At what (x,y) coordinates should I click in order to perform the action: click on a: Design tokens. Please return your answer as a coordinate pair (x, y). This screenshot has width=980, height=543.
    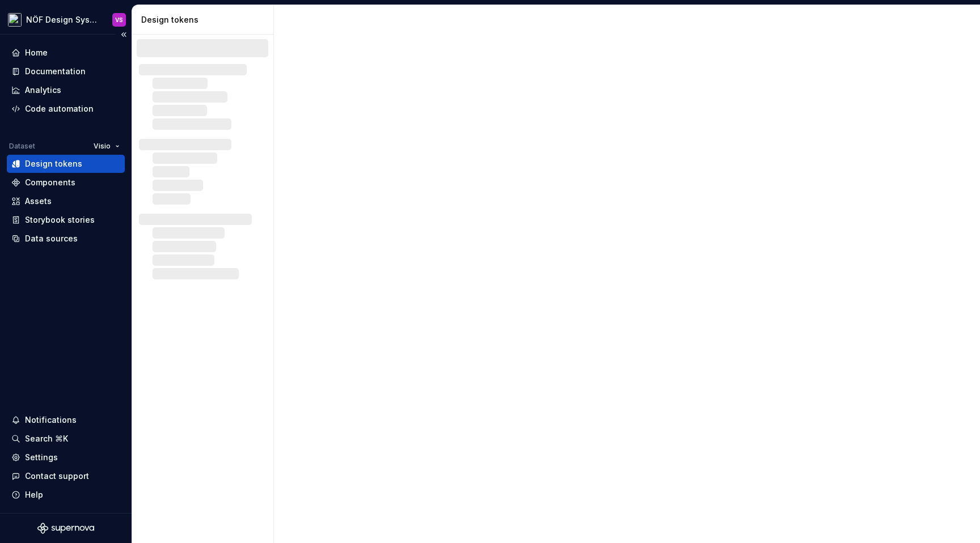
    Looking at the image, I should click on (65, 164).